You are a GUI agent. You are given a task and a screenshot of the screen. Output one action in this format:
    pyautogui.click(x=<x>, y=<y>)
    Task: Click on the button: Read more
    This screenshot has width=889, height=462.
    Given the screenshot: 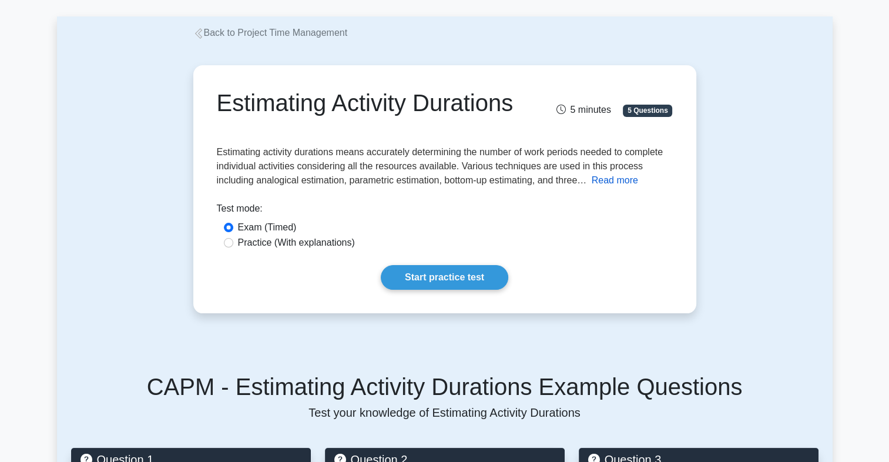 What is the action you would take?
    pyautogui.click(x=615, y=180)
    